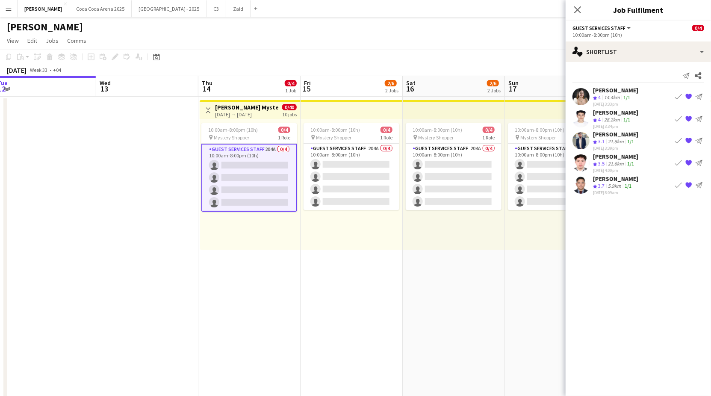 The image size is (711, 396). What do you see at coordinates (612, 120) in the screenshot?
I see `div: 28.2km` at bounding box center [612, 120].